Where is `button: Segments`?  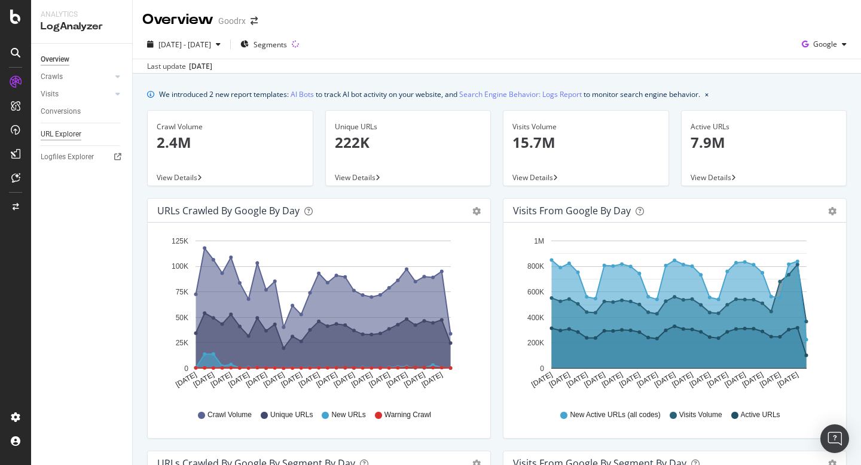
button: Segments is located at coordinates (264, 44).